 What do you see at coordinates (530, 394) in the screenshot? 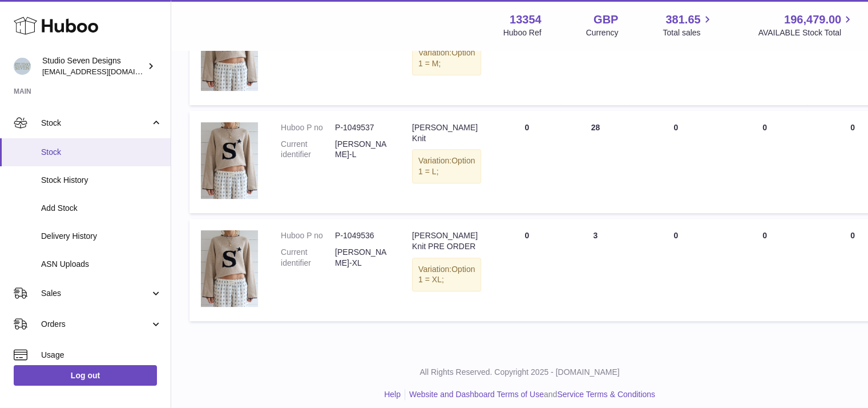
I see `li: and` at bounding box center [530, 394].